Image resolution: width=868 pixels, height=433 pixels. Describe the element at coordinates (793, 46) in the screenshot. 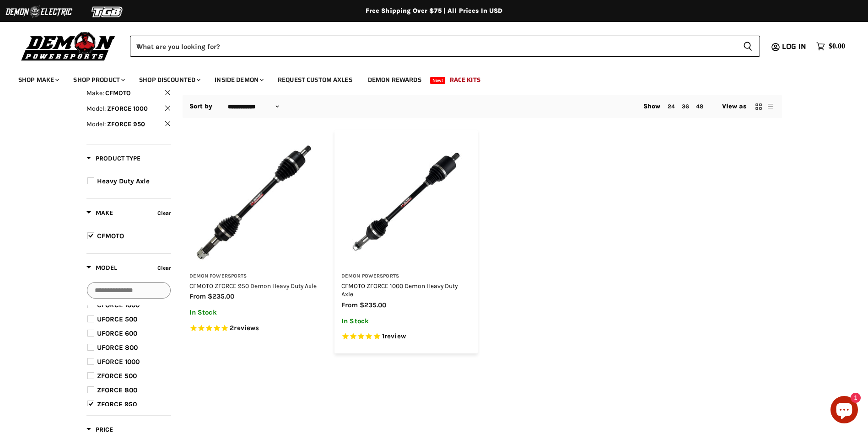

I see `span: Log in` at that location.